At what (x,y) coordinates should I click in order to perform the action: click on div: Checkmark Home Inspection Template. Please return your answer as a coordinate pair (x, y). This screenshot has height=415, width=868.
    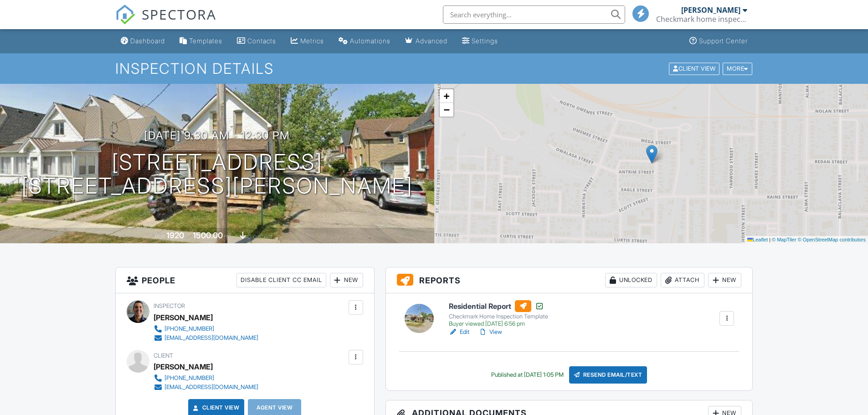
    Looking at the image, I should click on (498, 317).